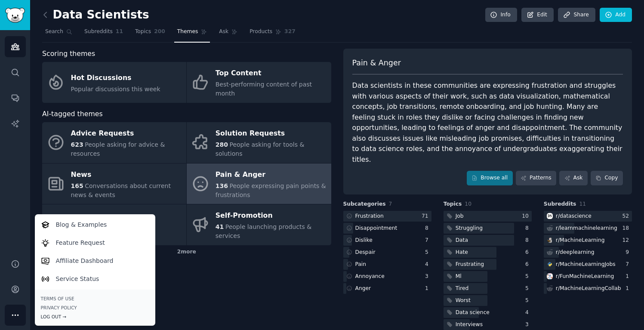 The width and height of the screenshot is (644, 330). What do you see at coordinates (271, 216) in the screenshot?
I see `div: Self-Promotion` at bounding box center [271, 216].